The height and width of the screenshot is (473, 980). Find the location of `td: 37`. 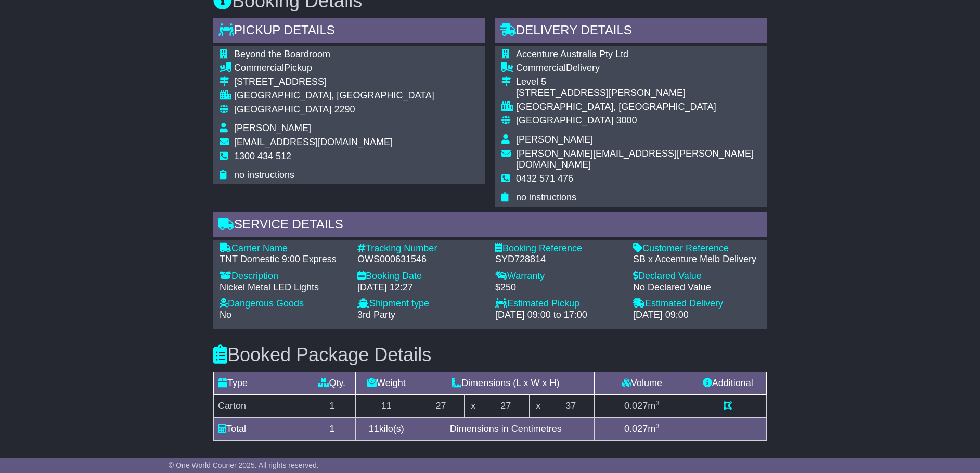

td: 37 is located at coordinates (571, 406).